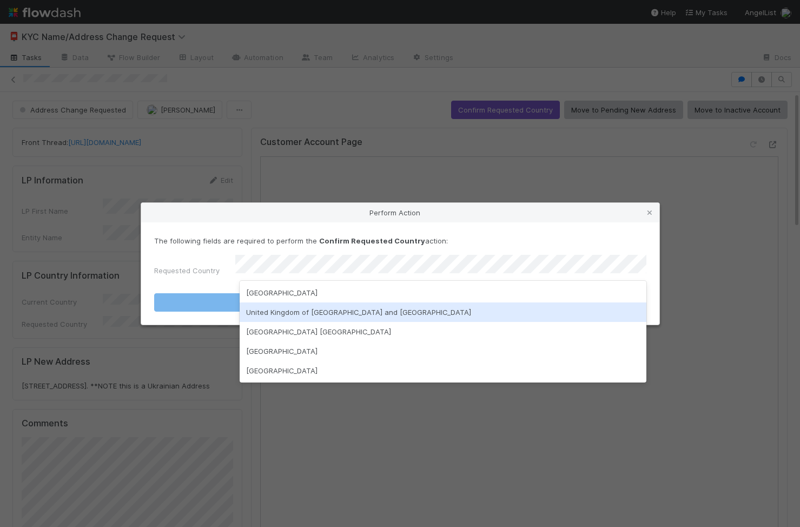 The width and height of the screenshot is (800, 527). I want to click on strong: Confirm Requested Country, so click(372, 241).